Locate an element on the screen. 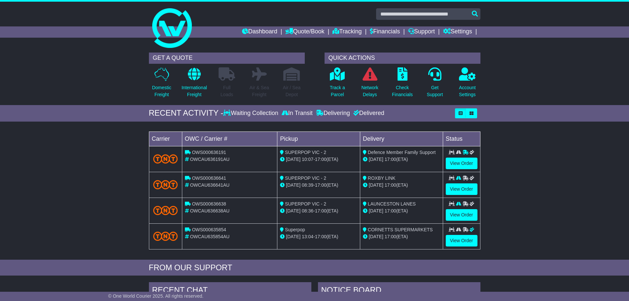  p: Air / Sea Depot is located at coordinates (292, 91).